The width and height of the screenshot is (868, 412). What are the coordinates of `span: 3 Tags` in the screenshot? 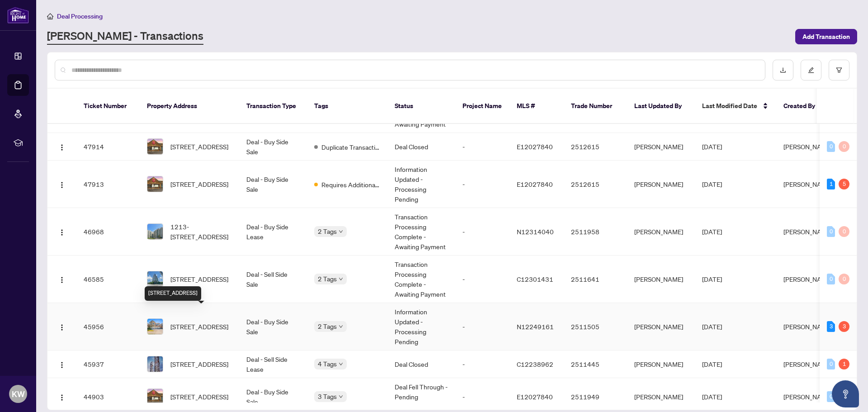 It's located at (327, 396).